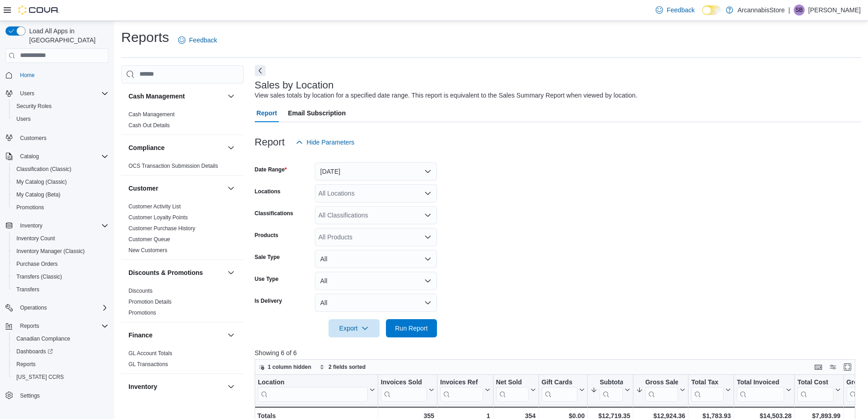 The width and height of the screenshot is (868, 419). What do you see at coordinates (61, 169) in the screenshot?
I see `button: Classification (Classic)` at bounding box center [61, 169].